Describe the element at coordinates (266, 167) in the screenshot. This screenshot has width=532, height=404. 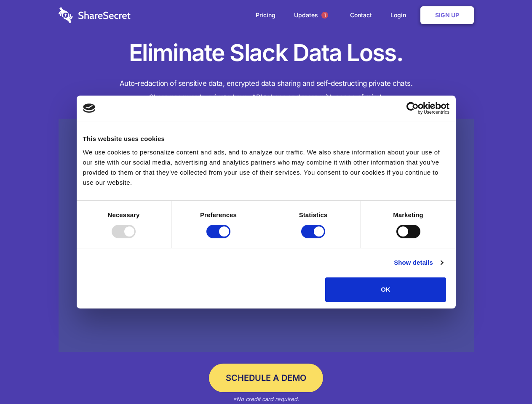
I see `div: We use cookies to personalize content and ads, and to analyze our traffic. We also share informat...` at that location.